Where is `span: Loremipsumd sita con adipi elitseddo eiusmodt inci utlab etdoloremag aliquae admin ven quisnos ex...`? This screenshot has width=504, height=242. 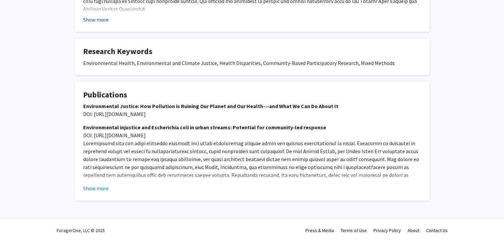
span: Loremipsumd sita con adipi elitseddo eiusmodt inci utlab etdoloremag aliquae admin ven quisnos ex... is located at coordinates (252, 191).